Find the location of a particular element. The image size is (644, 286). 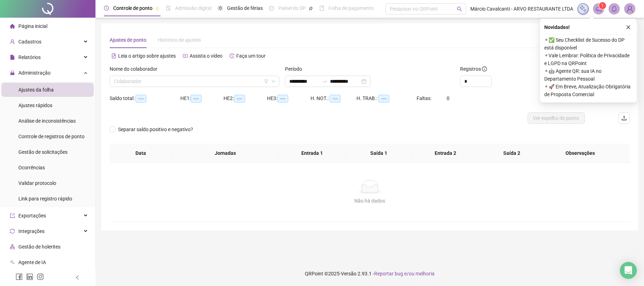

footer: QRPoint © 2025 - 2.93.1 - is located at coordinates (370, 274).